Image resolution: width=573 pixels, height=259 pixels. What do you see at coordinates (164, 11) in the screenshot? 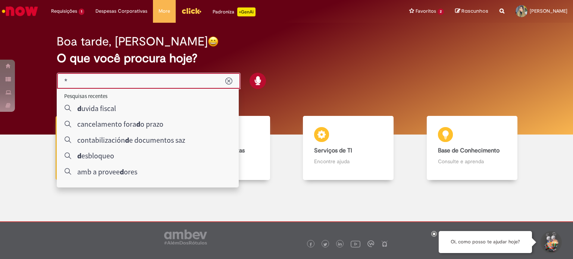
I see `span: More` at bounding box center [164, 11].